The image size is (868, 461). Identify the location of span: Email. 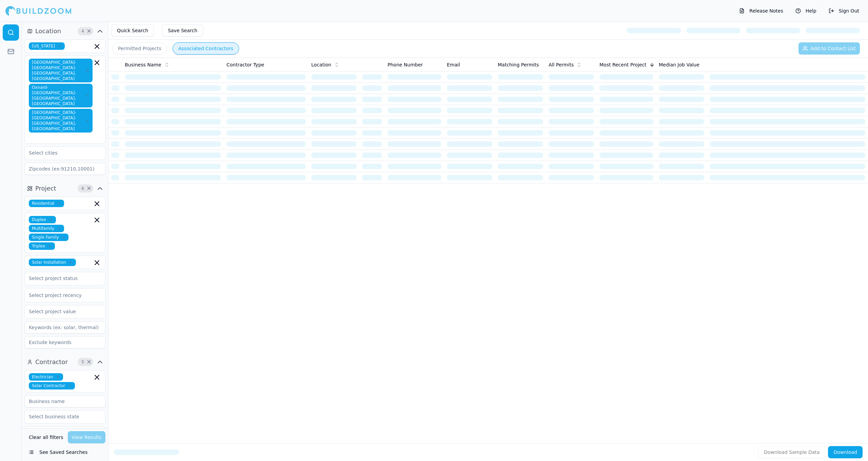
(453, 65).